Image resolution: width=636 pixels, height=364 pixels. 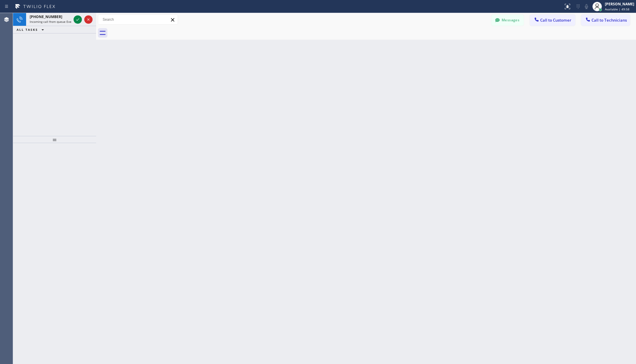 I want to click on button: Call to Customer, so click(x=552, y=20).